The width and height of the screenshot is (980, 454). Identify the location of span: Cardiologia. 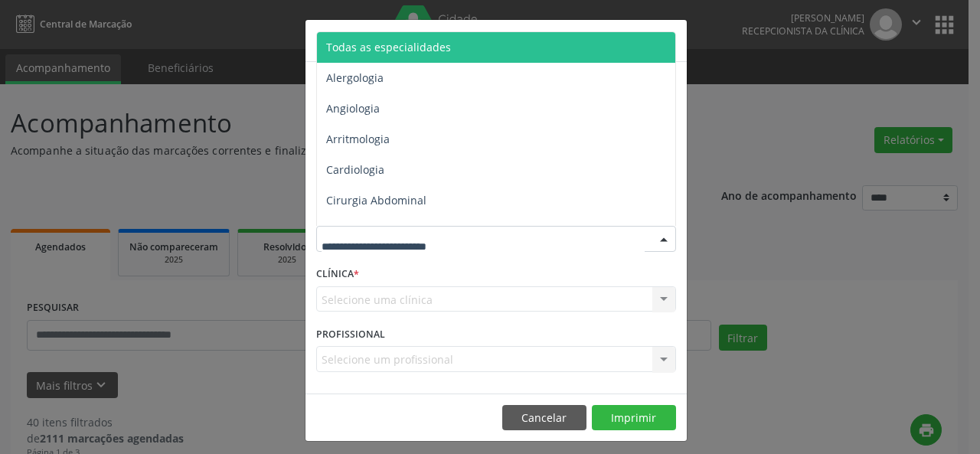
(356, 169).